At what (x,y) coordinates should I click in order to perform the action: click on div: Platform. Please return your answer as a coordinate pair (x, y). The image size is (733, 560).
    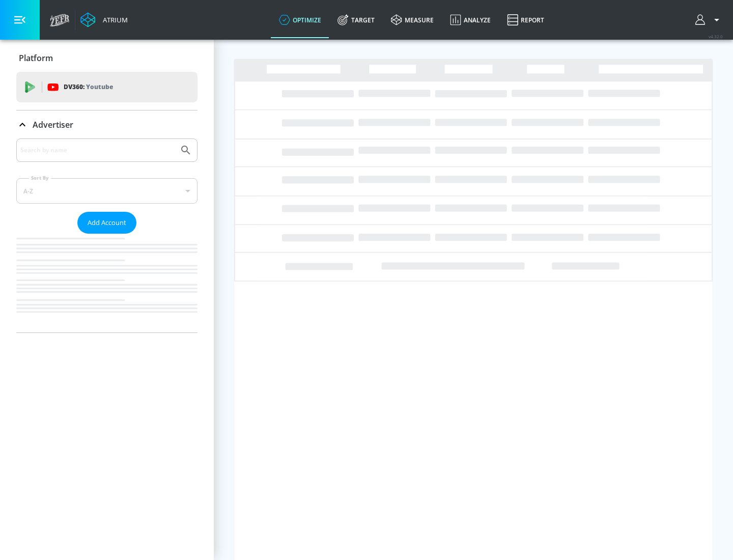
    Looking at the image, I should click on (107, 58).